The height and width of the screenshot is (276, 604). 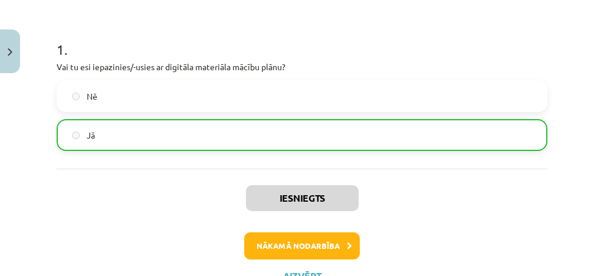 I want to click on p: Vai tu esi iepazinies/-usies ar digitāla materiāla mācību plānu?, so click(x=302, y=67).